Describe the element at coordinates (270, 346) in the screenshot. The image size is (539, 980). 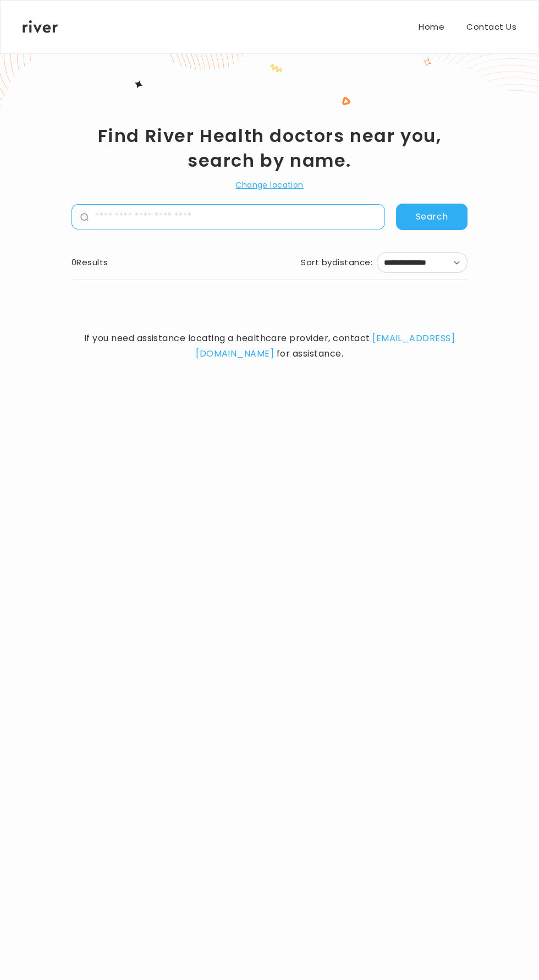
I see `span: If you need assistance locating a healthcare provider, contact for assistance.` at that location.